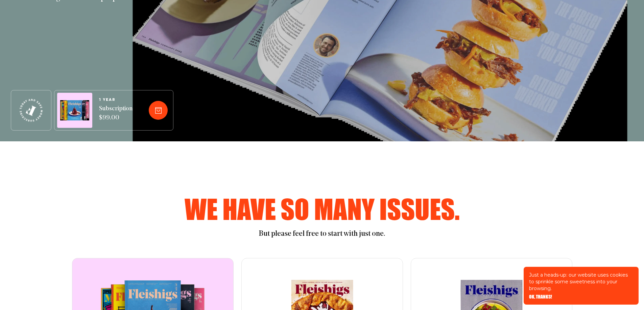  I want to click on p: But please feel free to start with just one., so click(322, 234).